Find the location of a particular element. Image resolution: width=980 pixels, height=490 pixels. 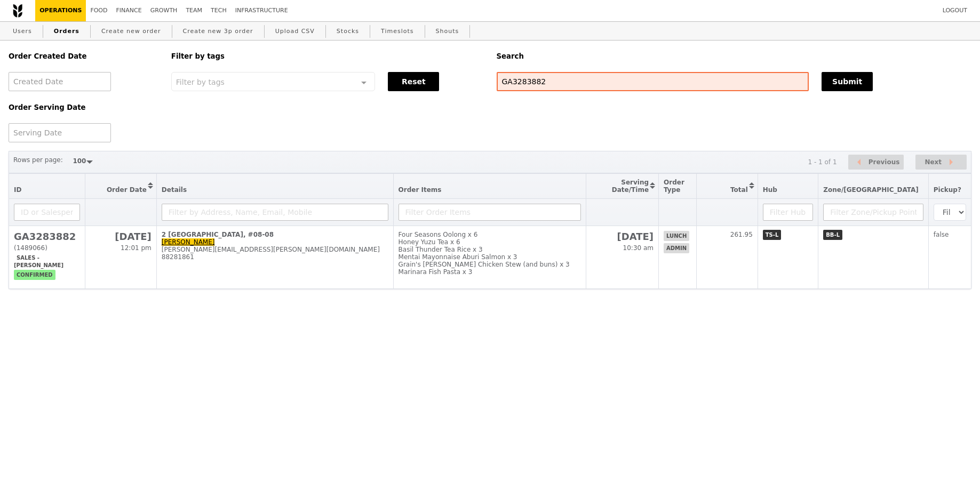

span: Next is located at coordinates (933, 162).